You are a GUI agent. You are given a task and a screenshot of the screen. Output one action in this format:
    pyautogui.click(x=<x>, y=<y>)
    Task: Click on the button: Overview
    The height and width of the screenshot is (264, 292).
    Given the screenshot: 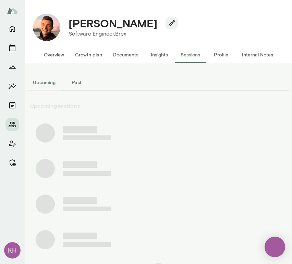 What is the action you would take?
    pyautogui.click(x=54, y=55)
    